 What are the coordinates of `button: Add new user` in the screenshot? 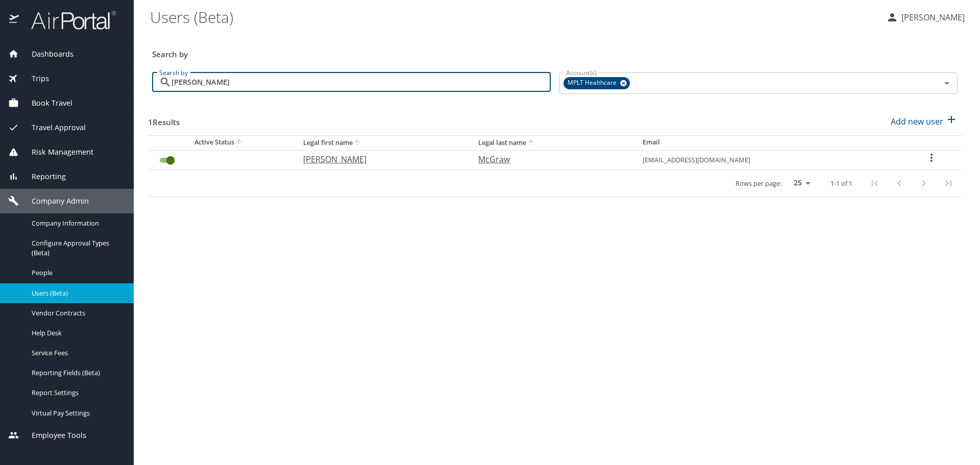 It's located at (924, 121).